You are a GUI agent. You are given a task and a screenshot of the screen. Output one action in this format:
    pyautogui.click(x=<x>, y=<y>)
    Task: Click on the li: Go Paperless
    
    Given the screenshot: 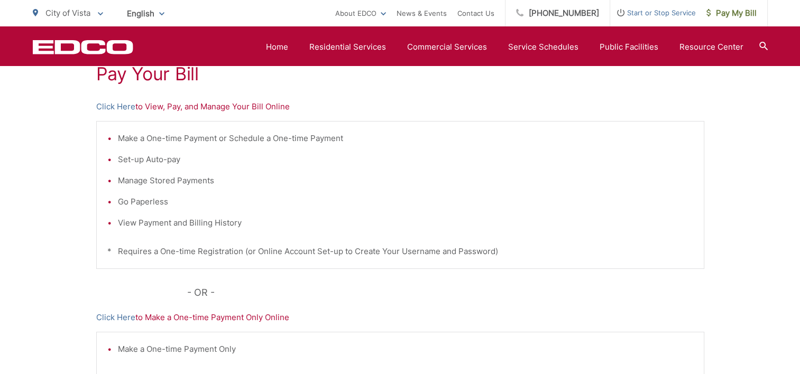 What is the action you would take?
    pyautogui.click(x=406, y=202)
    